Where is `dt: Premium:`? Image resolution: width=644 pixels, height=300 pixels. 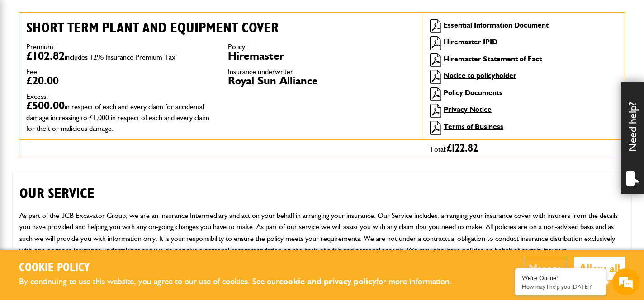 dt: Premium: is located at coordinates (120, 47).